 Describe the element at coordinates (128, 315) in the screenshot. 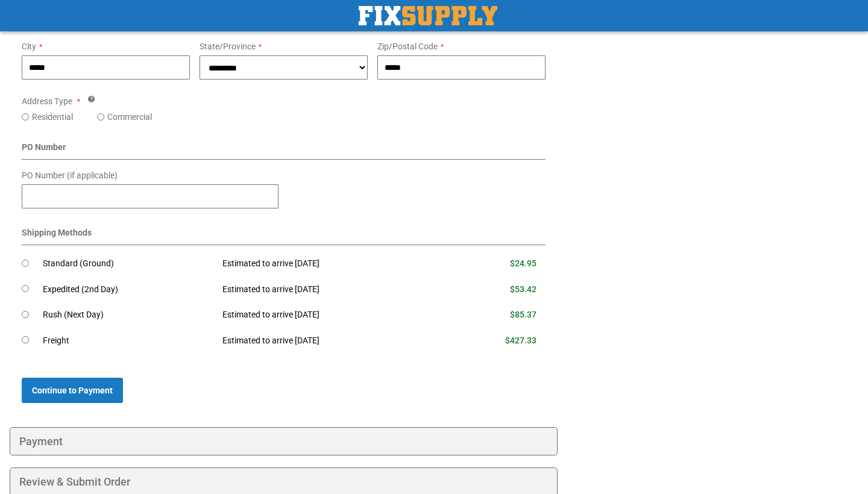

I see `td: Rush (Next Day)` at that location.